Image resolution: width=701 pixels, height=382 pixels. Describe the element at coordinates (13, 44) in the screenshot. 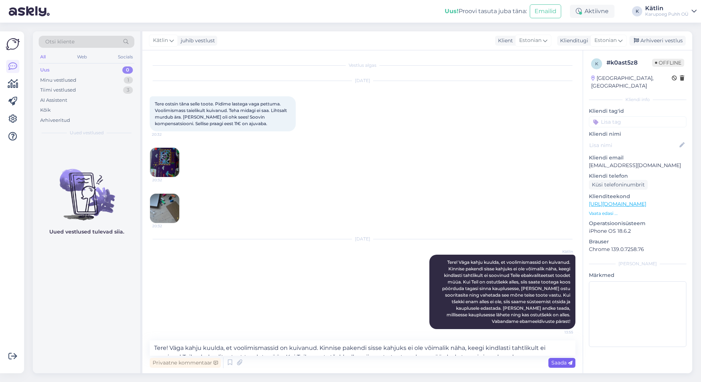

I see `img: Askly Logo` at that location.